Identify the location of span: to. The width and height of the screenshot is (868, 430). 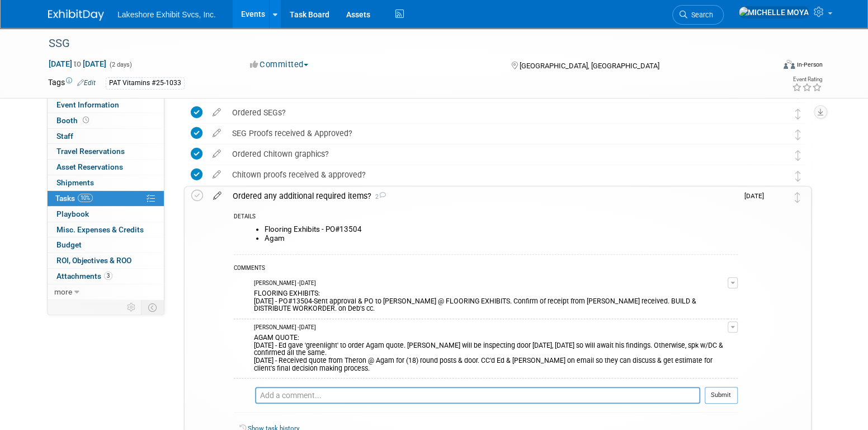
(77, 64).